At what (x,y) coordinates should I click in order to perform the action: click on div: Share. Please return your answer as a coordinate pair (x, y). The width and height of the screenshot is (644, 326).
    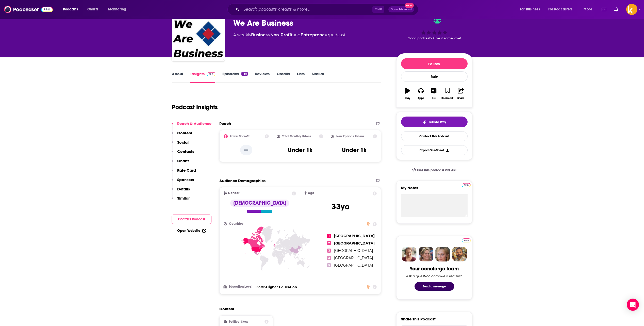
    Looking at the image, I should click on (461, 98).